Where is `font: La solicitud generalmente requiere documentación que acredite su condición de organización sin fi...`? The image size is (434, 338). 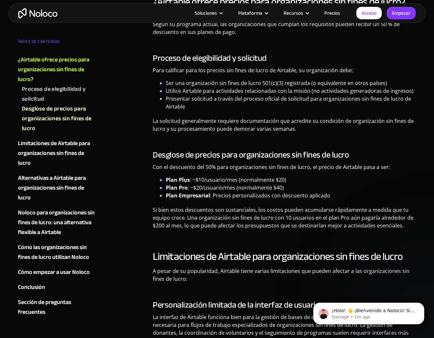 font: La solicitud generalmente requiere documentación que acredite su condición de organización sin fi... is located at coordinates (283, 125).